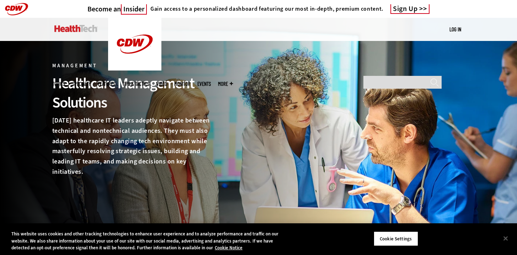  Describe the element at coordinates (396, 238) in the screenshot. I see `button: Cookie Settings` at that location.